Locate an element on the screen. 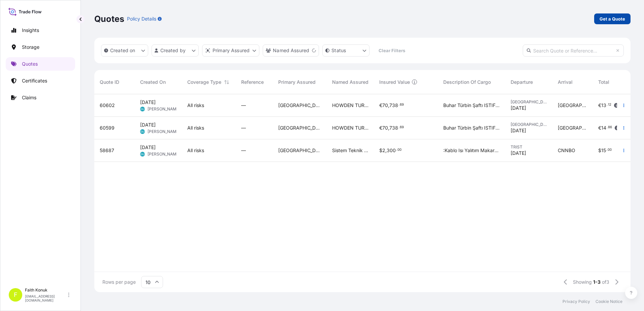  span: 300 is located at coordinates (391, 151).